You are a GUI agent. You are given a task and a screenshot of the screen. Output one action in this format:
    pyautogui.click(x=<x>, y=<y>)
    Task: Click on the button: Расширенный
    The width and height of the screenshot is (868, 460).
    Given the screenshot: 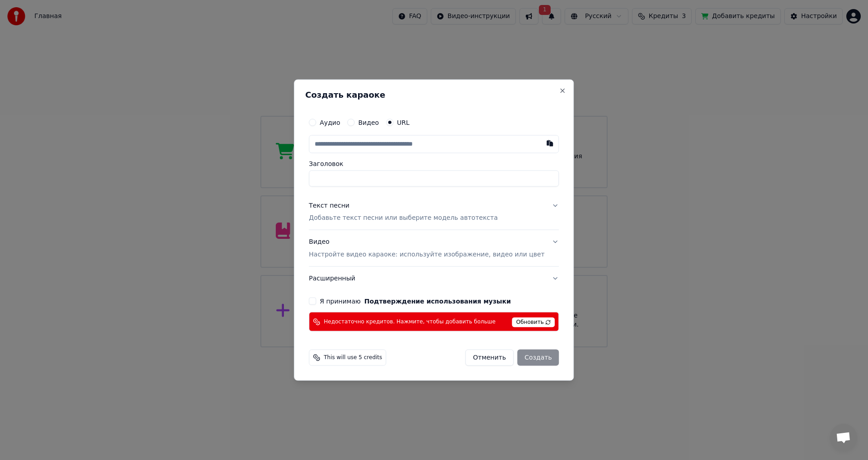 What is the action you would take?
    pyautogui.click(x=434, y=279)
    